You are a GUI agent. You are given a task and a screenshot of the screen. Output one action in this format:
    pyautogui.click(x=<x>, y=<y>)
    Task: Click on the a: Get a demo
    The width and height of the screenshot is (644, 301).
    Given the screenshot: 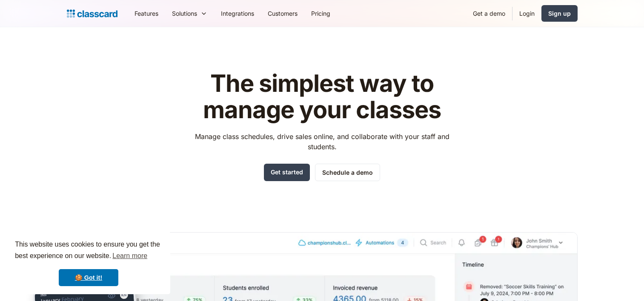 What is the action you would take?
    pyautogui.click(x=489, y=13)
    